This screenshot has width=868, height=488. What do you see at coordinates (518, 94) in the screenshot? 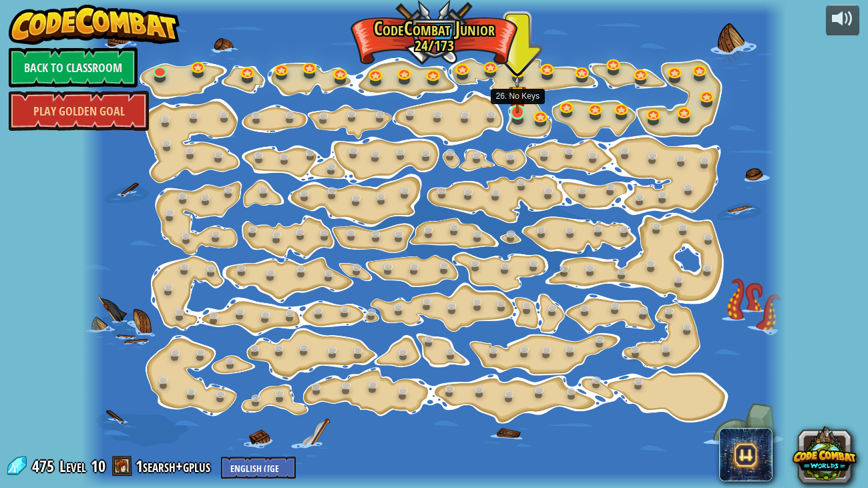
I see `img: level-banner-started.png` at bounding box center [518, 94].